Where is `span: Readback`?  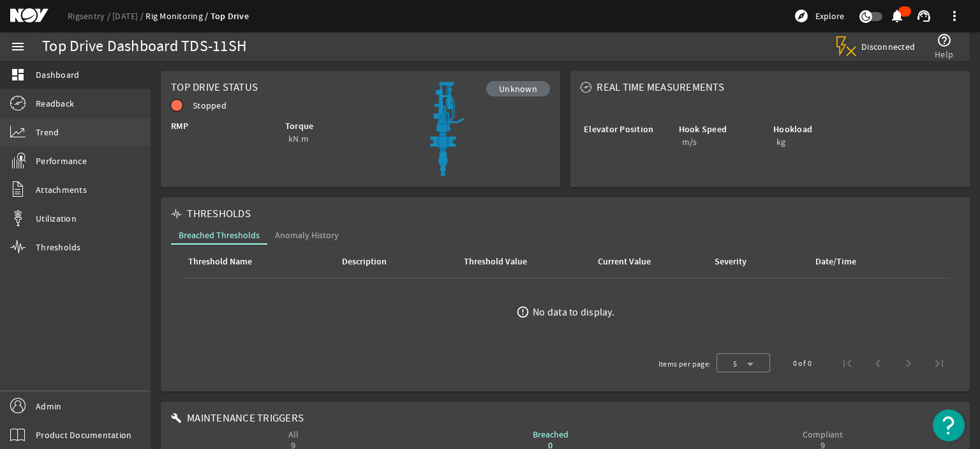 span: Readback is located at coordinates (55, 103).